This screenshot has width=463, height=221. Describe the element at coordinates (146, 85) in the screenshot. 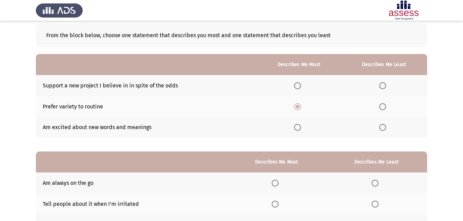

I see `td: Support a new project I believe in in spite of the odds` at that location.